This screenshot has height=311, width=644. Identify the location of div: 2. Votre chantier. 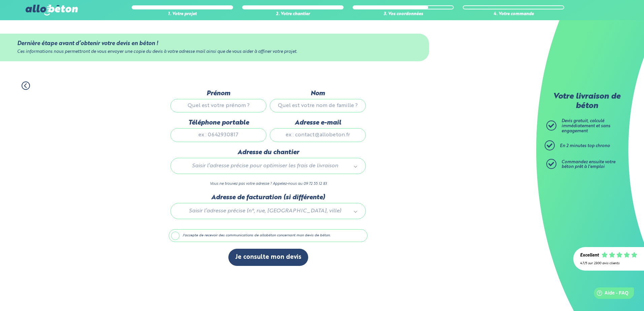
(293, 14).